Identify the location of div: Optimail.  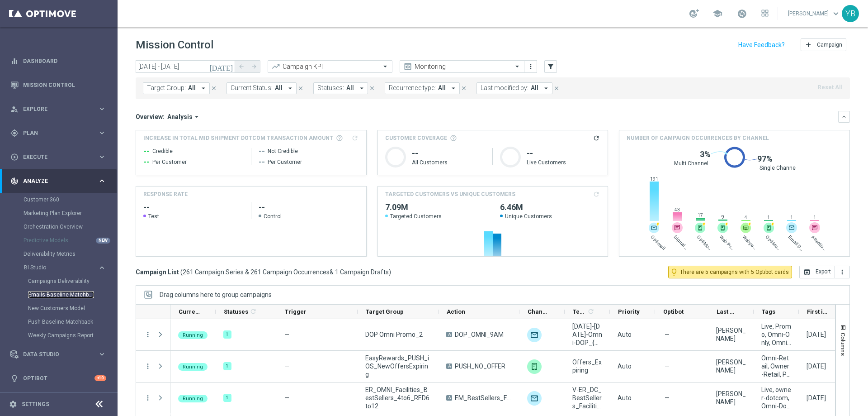
(534, 398).